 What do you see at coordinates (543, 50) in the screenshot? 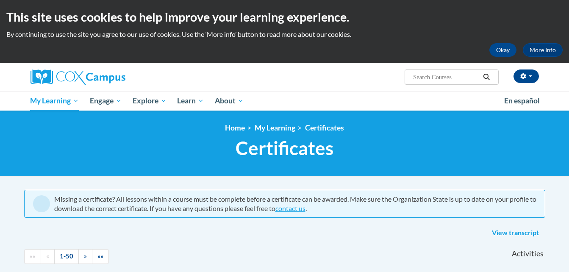
I see `a: More Info` at bounding box center [543, 50].